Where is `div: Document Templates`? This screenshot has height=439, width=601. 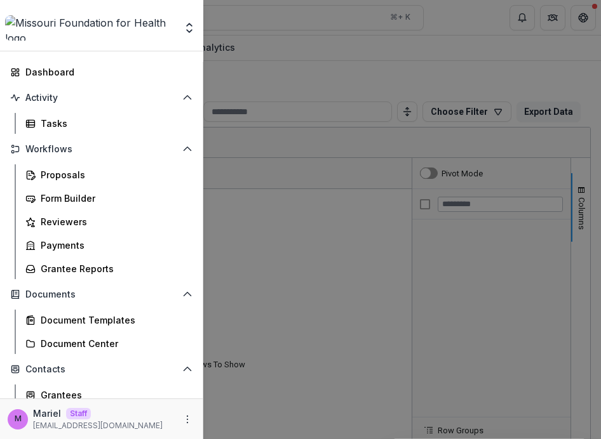 div: Document Templates is located at coordinates (114, 320).